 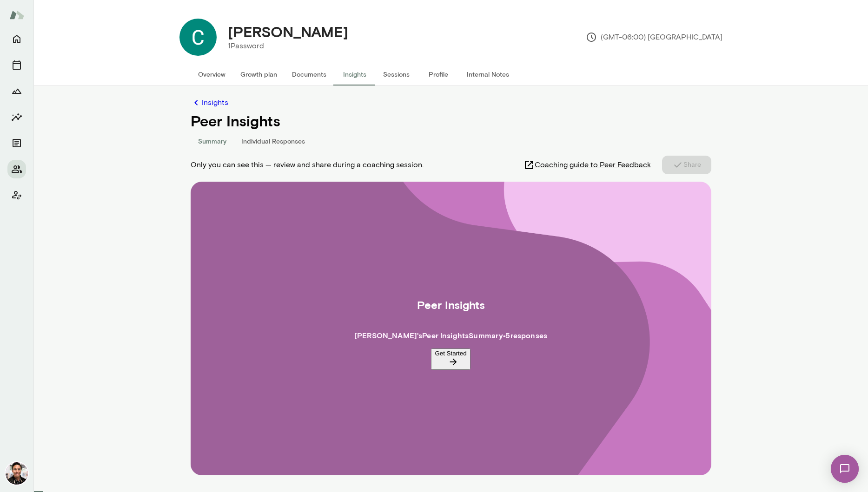 What do you see at coordinates (17, 474) in the screenshot?
I see `img: Albert Villarde` at bounding box center [17, 474].